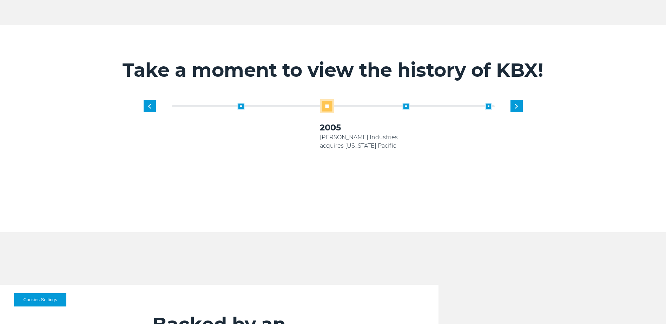  I want to click on h3: 2005, so click(361, 128).